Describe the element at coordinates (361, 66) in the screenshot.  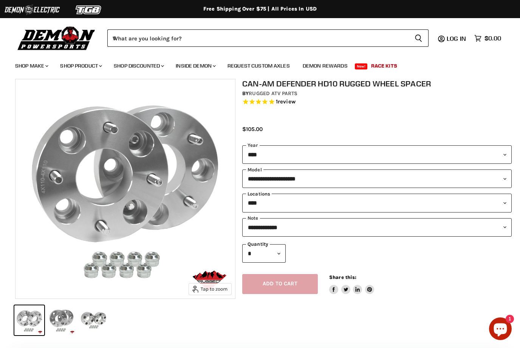
I see `span: New!` at that location.